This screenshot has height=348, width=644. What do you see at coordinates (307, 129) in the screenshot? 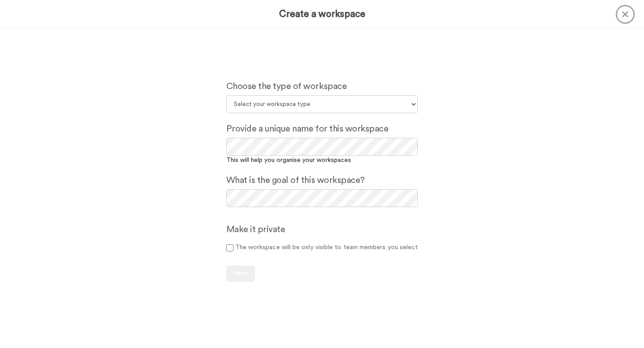
I see `label: Provide a unique name for this workspace` at bounding box center [307, 129].